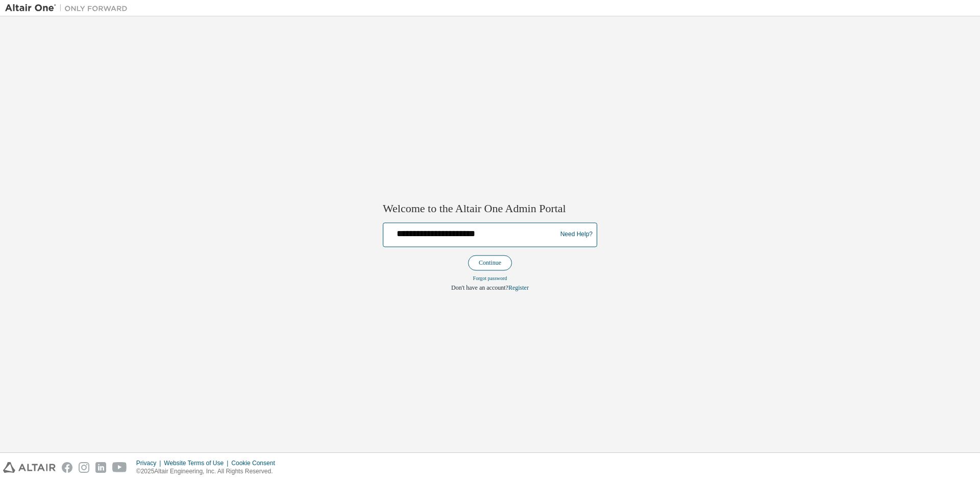 This screenshot has height=482, width=980. What do you see at coordinates (209, 471) in the screenshot?
I see `p: © 2025 Altair Engineering, Inc. All Rights Reserved.` at bounding box center [209, 471].